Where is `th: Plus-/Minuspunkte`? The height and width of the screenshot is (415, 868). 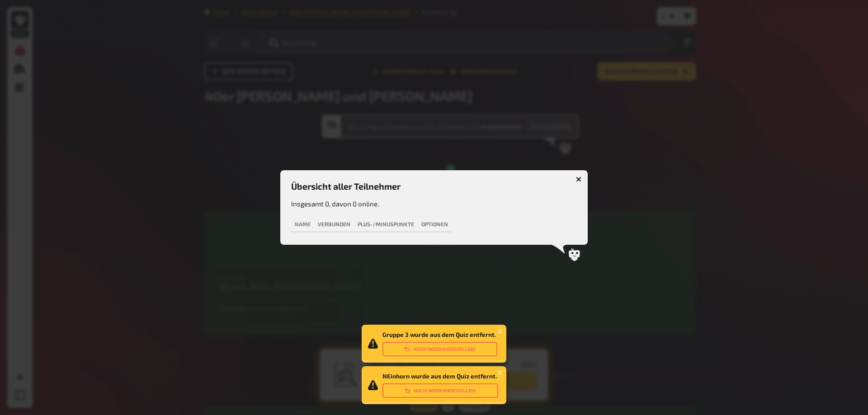 th: Plus-/Minuspunkte is located at coordinates (386, 225).